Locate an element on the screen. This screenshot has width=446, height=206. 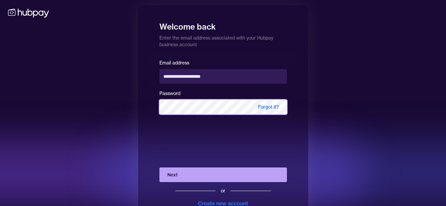
div: or is located at coordinates (223, 191).